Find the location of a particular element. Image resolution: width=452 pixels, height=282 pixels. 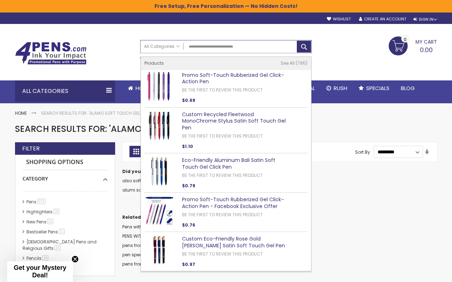

span: See All is located at coordinates (287, 63).